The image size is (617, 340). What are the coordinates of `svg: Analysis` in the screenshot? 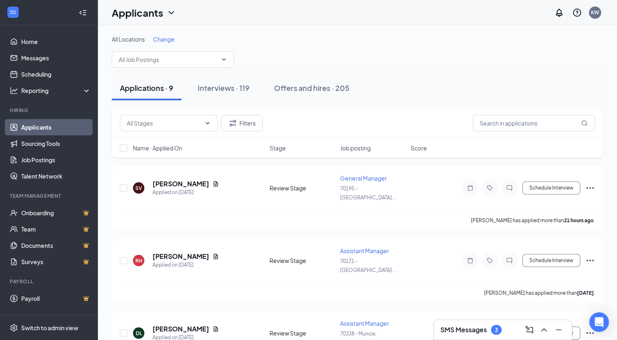 It's located at (14, 91).